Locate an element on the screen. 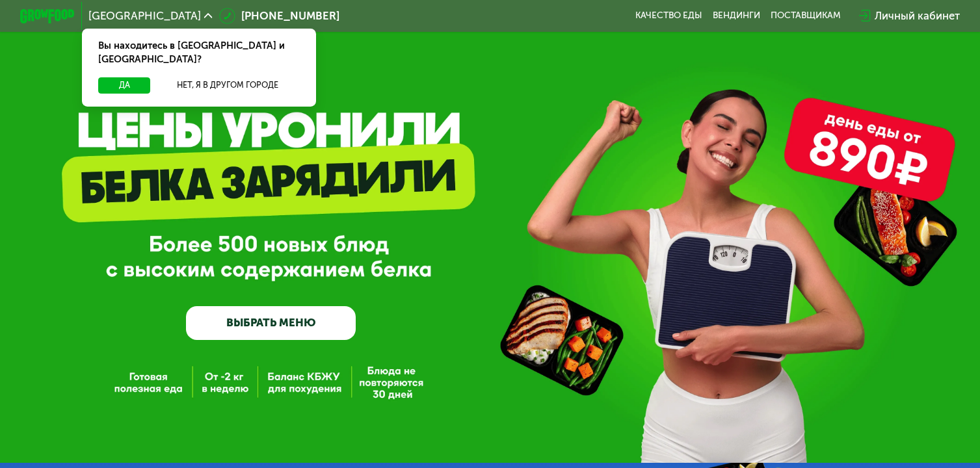 Image resolution: width=980 pixels, height=468 pixels. div: Личный кабинет is located at coordinates (916, 15).